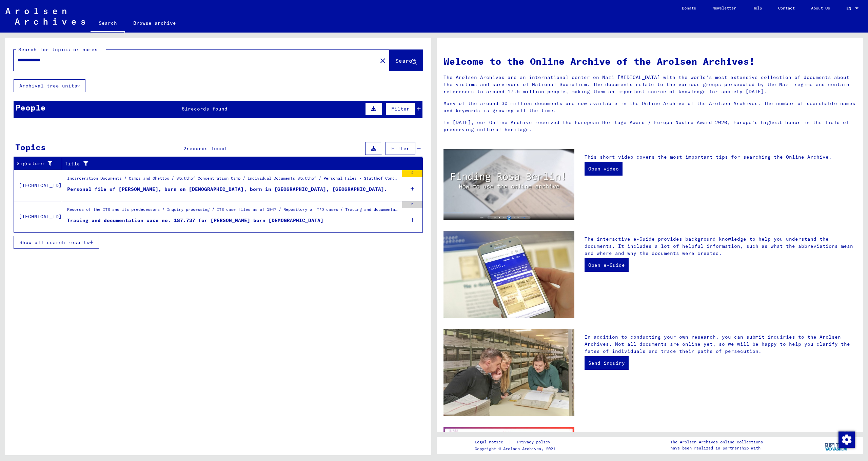  I want to click on button: Clear, so click(383, 60).